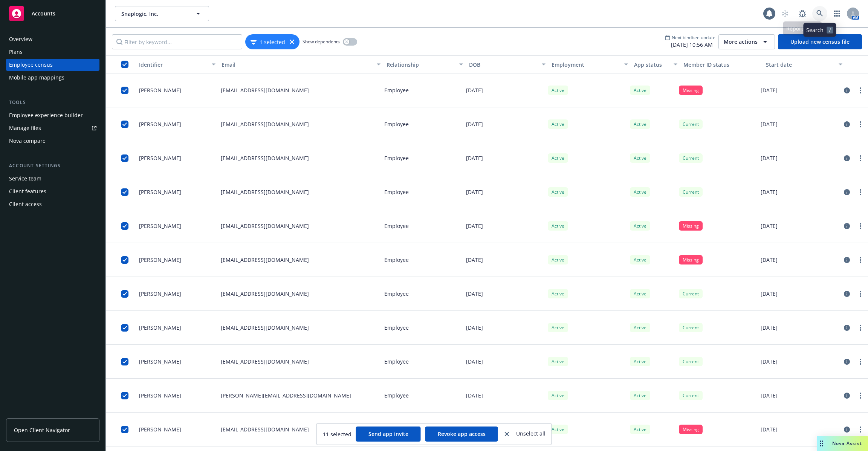 The height and width of the screenshot is (451, 868). What do you see at coordinates (53, 128) in the screenshot?
I see `a: Manage files` at bounding box center [53, 128].